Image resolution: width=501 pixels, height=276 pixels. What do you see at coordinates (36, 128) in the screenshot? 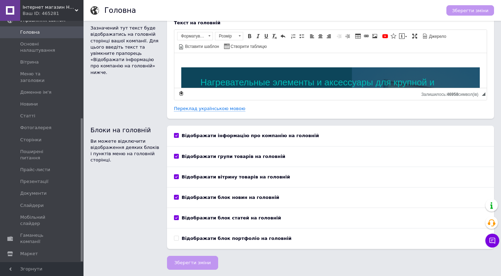
I see `span: Фотогалерея` at bounding box center [36, 128].